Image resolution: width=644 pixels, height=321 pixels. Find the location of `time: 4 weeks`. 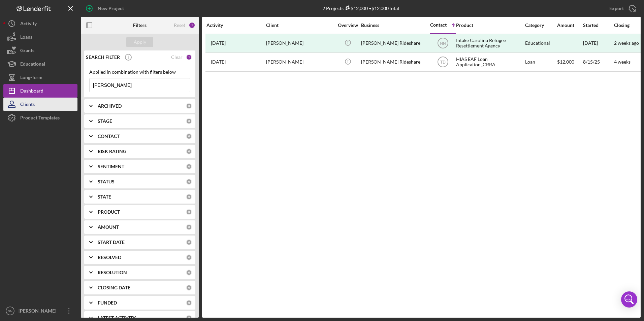

time: 4 weeks is located at coordinates (622, 62).